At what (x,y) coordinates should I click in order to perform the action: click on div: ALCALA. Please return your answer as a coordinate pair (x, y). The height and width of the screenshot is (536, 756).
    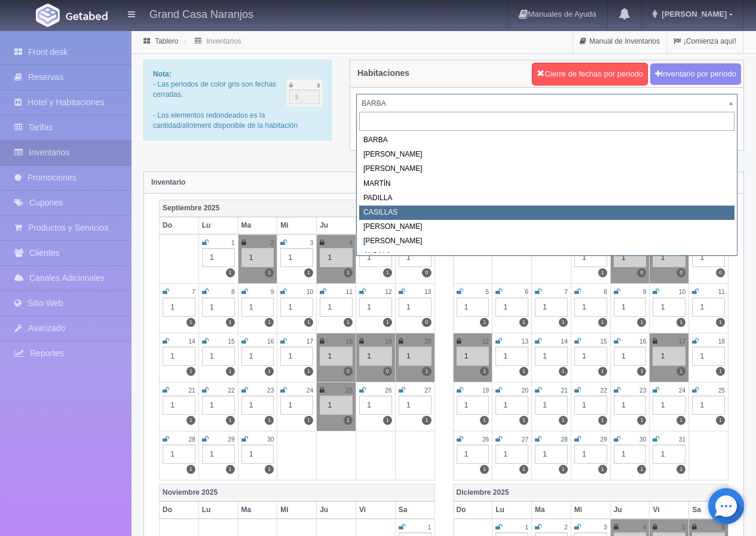
    Looking at the image, I should click on (546, 256).